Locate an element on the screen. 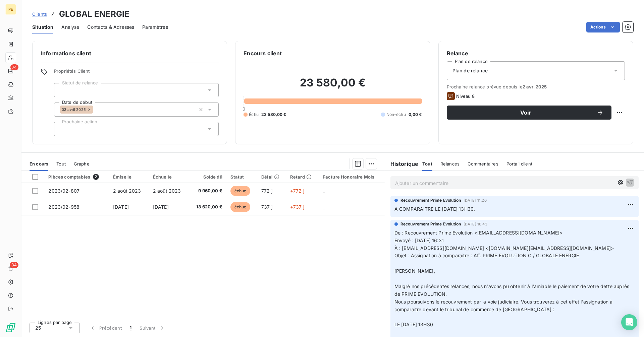 The height and width of the screenshot is (337, 644). span: Analyse is located at coordinates (70, 27).